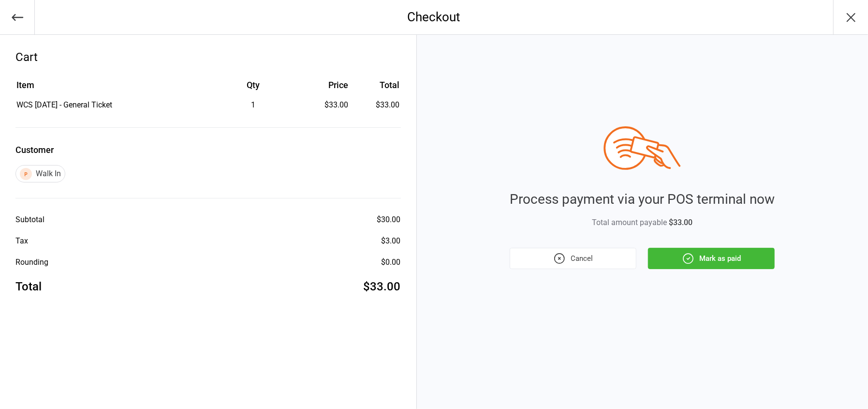 This screenshot has width=868, height=409. I want to click on div: $30.00, so click(389, 220).